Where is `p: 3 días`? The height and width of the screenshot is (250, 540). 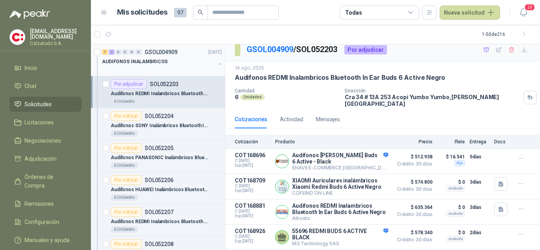
p: 3 días is located at coordinates (480, 182).